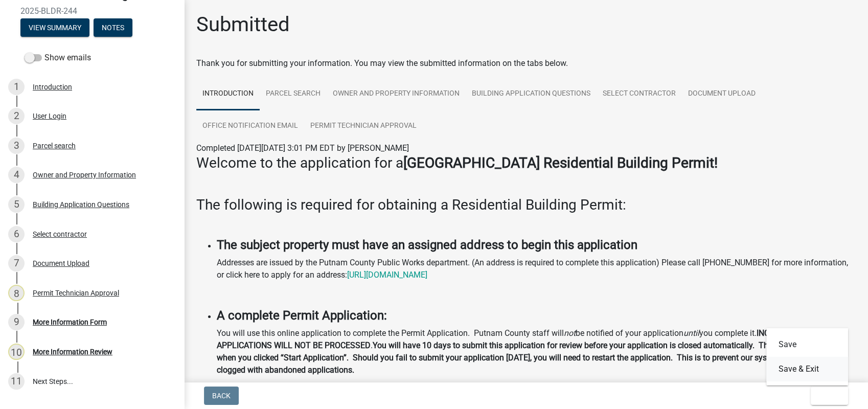 The width and height of the screenshot is (868, 409). What do you see at coordinates (113, 28) in the screenshot?
I see `wm-modal-confirm: Notes` at bounding box center [113, 28].